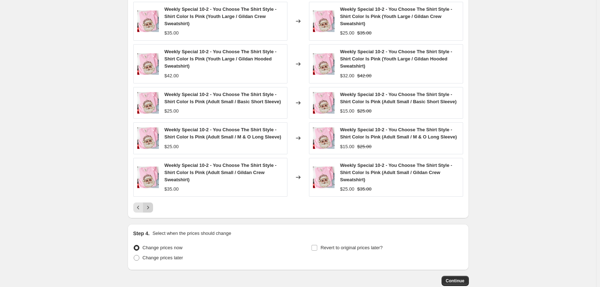 The image size is (600, 287). Describe the element at coordinates (172, 76) in the screenshot. I see `div: $42.00` at that location.